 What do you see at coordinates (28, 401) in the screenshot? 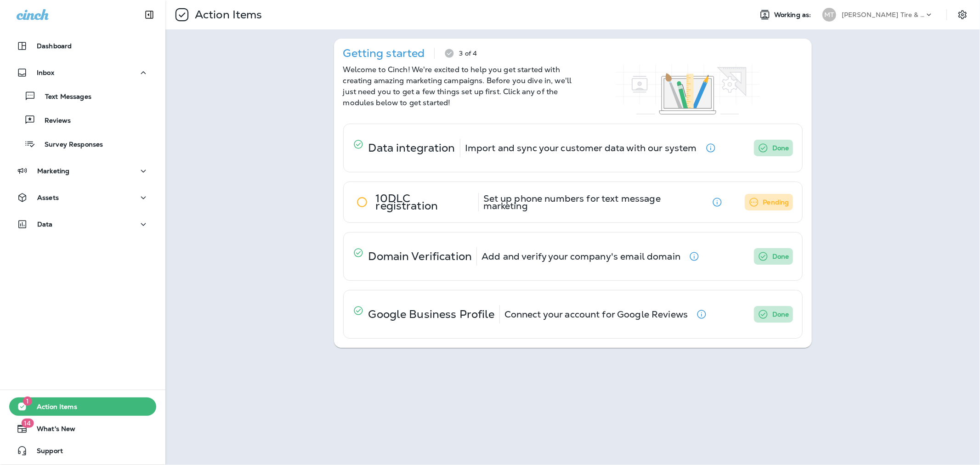
I see `span: 1` at bounding box center [28, 401].